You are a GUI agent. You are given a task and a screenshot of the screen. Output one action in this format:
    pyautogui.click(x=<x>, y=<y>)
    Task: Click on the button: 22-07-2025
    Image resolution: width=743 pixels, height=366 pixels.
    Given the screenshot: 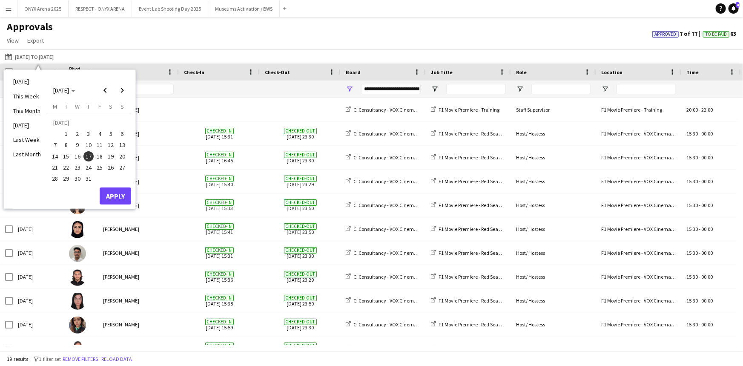 What is the action you would take?
    pyautogui.click(x=66, y=167)
    